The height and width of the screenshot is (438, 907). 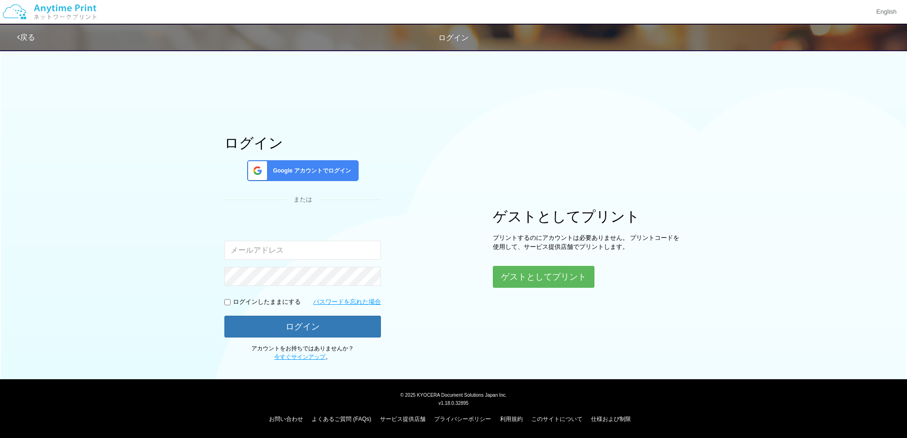 What do you see at coordinates (588, 242) in the screenshot?
I see `p: プリントするのにアカウントは必要ありません。 プリントコードを使用して、サービス提供店舗でプリントします。` at bounding box center [588, 242].